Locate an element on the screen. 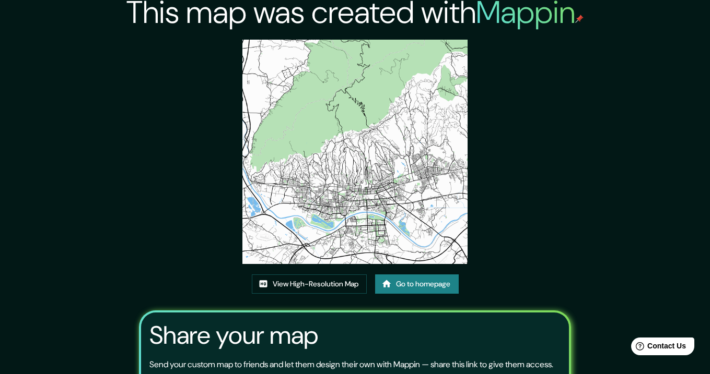  span: Contact Us is located at coordinates (50, 13).